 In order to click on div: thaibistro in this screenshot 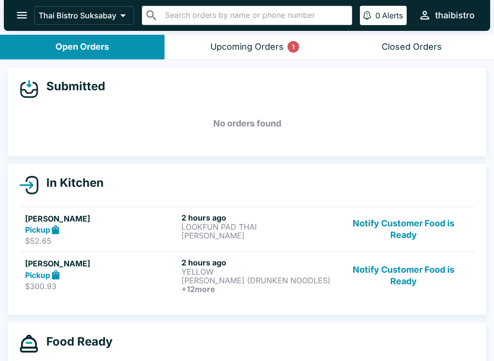, I will do `click(455, 15)`.